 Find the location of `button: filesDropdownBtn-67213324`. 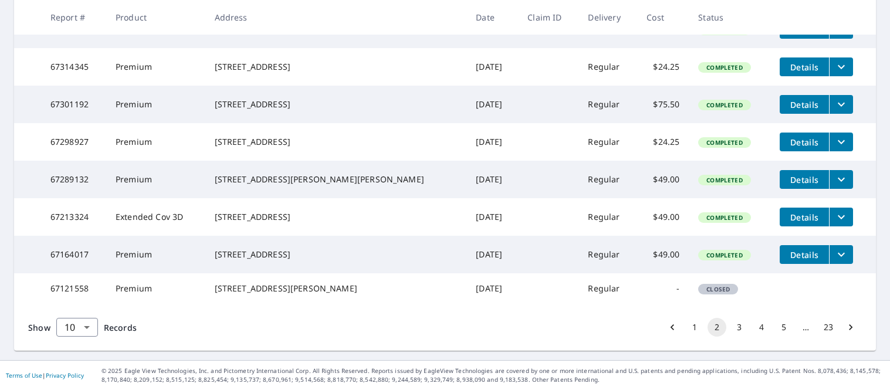

button: filesDropdownBtn-67213324 is located at coordinates (840, 217).